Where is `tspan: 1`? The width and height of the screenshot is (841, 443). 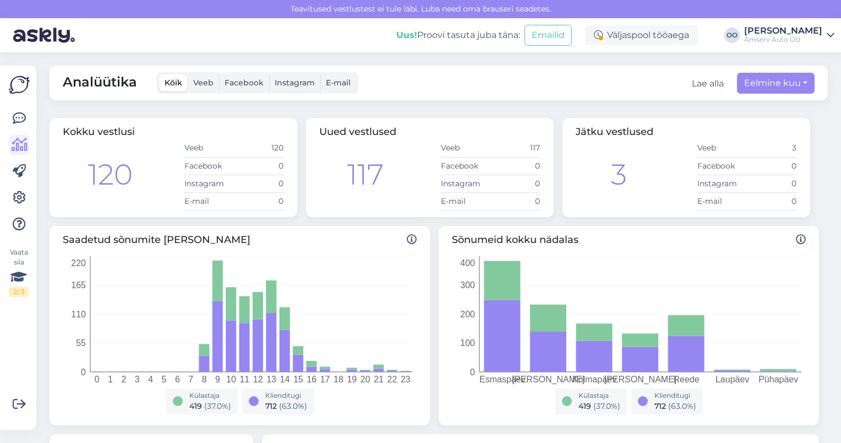 tspan: 1 is located at coordinates (110, 379).